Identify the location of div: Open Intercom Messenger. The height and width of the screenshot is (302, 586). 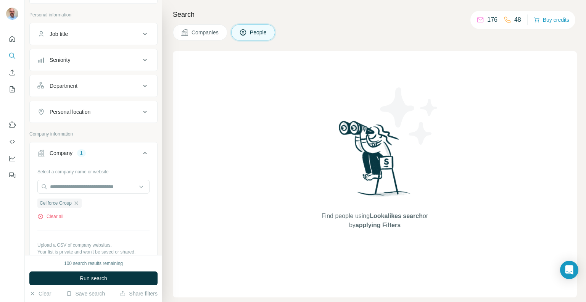
(569, 270).